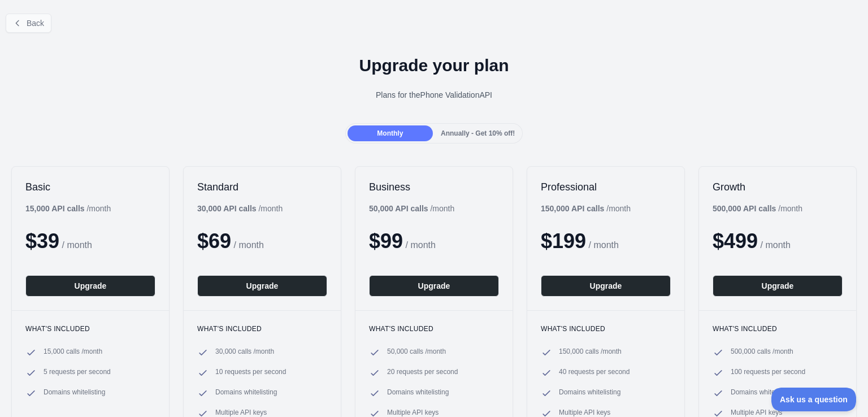 The height and width of the screenshot is (417, 868). I want to click on h2: Professional, so click(606, 187).